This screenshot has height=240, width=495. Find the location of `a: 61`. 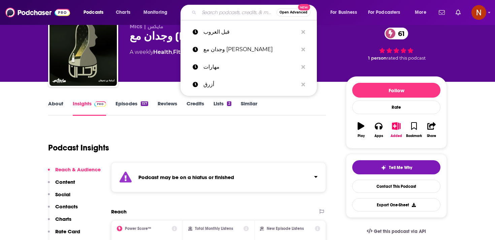

a: 61 is located at coordinates (396, 33).